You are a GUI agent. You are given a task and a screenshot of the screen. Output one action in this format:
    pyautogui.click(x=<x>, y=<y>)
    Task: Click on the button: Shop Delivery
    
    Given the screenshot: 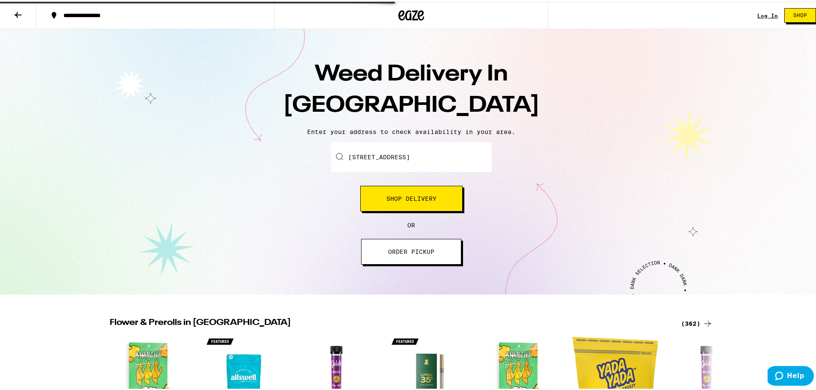 What is the action you would take?
    pyautogui.click(x=411, y=197)
    